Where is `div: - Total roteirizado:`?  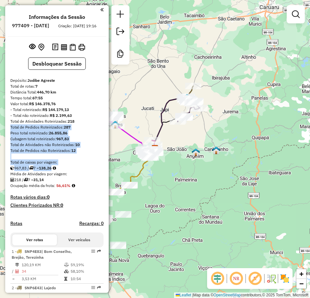
div: - Total roteirizado: is located at coordinates (57, 110).